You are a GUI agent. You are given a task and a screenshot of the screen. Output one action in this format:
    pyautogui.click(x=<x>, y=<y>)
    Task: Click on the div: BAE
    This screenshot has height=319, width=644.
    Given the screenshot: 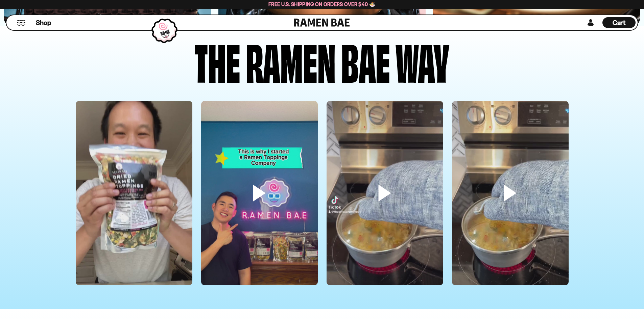 What is the action you would take?
    pyautogui.click(x=365, y=60)
    